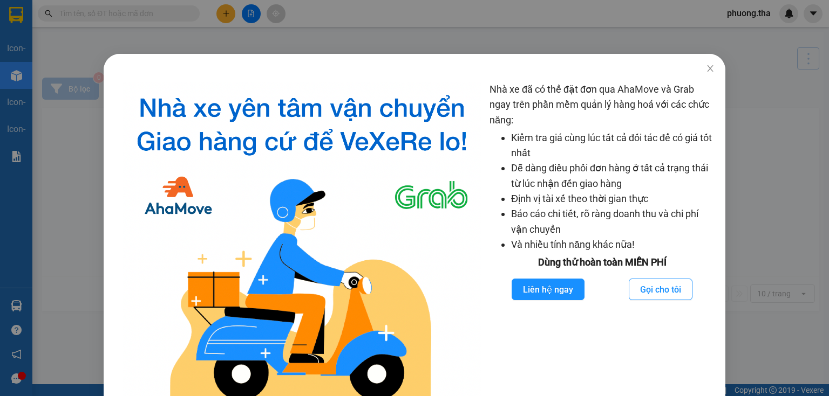  What do you see at coordinates (612, 222) in the screenshot?
I see `li: Báo cáo chi tiết, rõ ràng doanh thu và chi phí vận chuyển` at bounding box center [612, 222].